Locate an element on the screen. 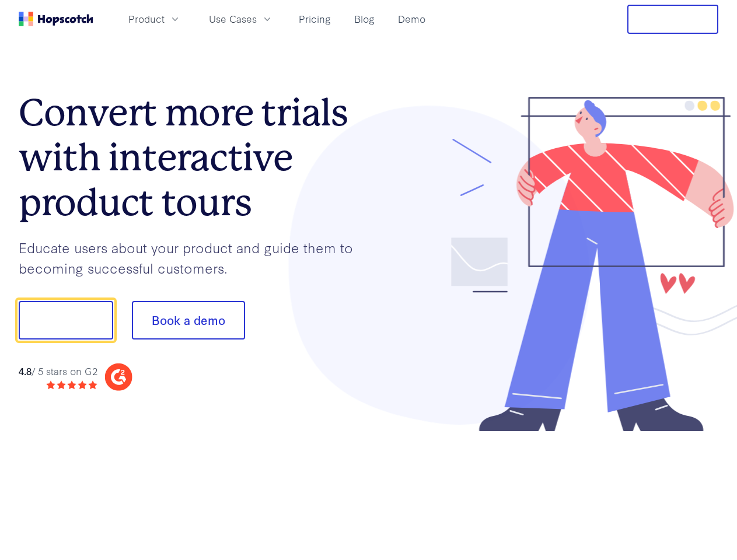 The image size is (737, 560). a: Demo is located at coordinates (411, 18).